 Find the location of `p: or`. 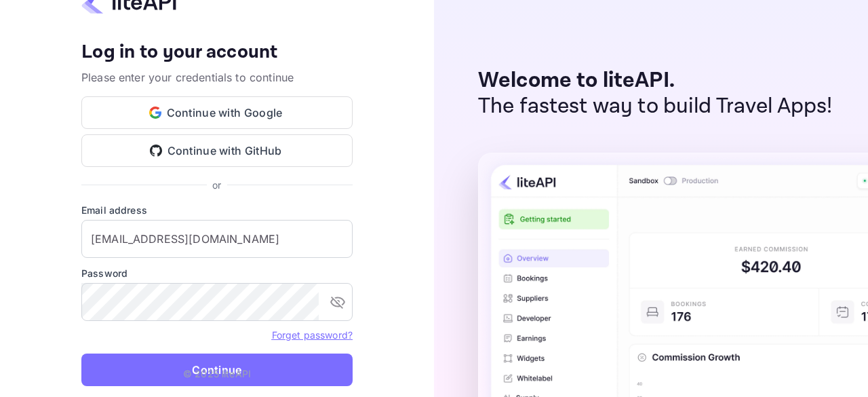

p: or is located at coordinates (216, 184).